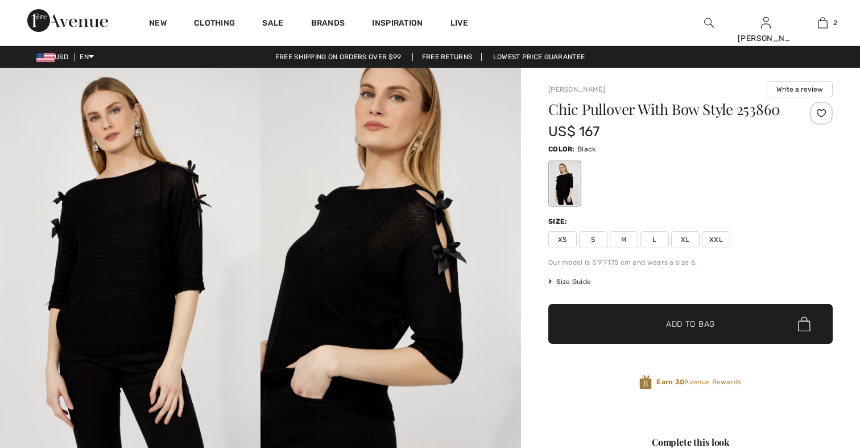 The image size is (860, 448). What do you see at coordinates (158, 24) in the screenshot?
I see `a: New` at bounding box center [158, 24].